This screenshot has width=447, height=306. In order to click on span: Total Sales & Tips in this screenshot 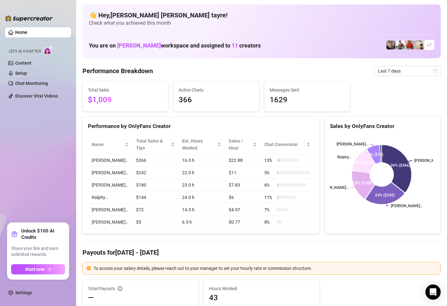, I will do `click(152, 145)`.